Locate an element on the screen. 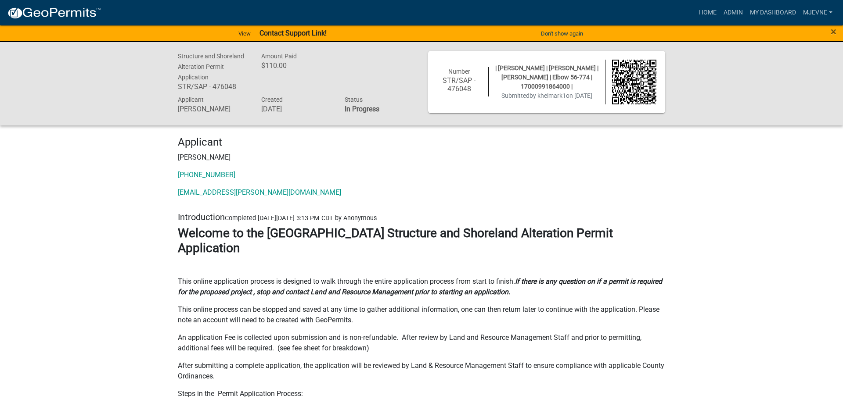 The image size is (843, 403). button: Don't show again is located at coordinates (562, 33).